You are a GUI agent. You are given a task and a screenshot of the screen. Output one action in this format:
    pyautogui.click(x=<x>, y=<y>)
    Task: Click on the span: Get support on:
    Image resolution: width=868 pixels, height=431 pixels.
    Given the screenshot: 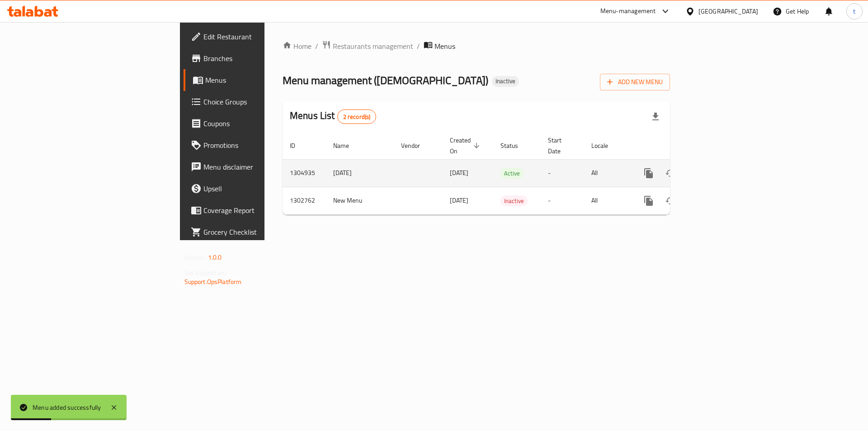 What is the action you would take?
    pyautogui.click(x=205, y=273)
    